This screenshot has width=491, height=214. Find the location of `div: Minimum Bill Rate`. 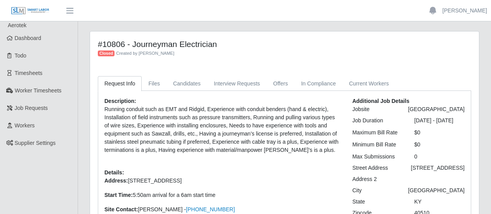

div: Minimum Bill Rate is located at coordinates (378, 145).